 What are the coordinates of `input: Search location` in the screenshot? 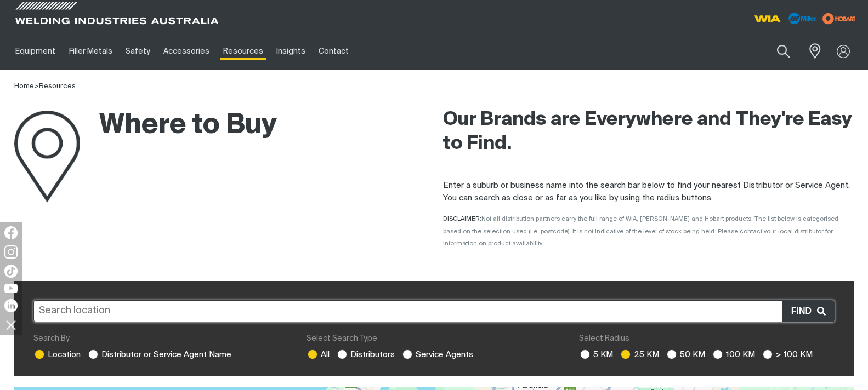 It's located at (434, 311).